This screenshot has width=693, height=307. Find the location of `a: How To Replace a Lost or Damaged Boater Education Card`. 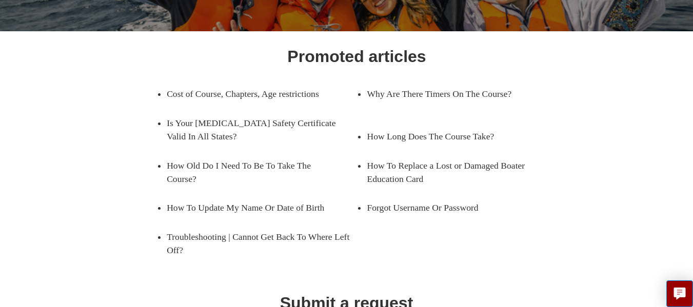

a: How To Replace a Lost or Damaged Boater Education Card is located at coordinates (462, 172).